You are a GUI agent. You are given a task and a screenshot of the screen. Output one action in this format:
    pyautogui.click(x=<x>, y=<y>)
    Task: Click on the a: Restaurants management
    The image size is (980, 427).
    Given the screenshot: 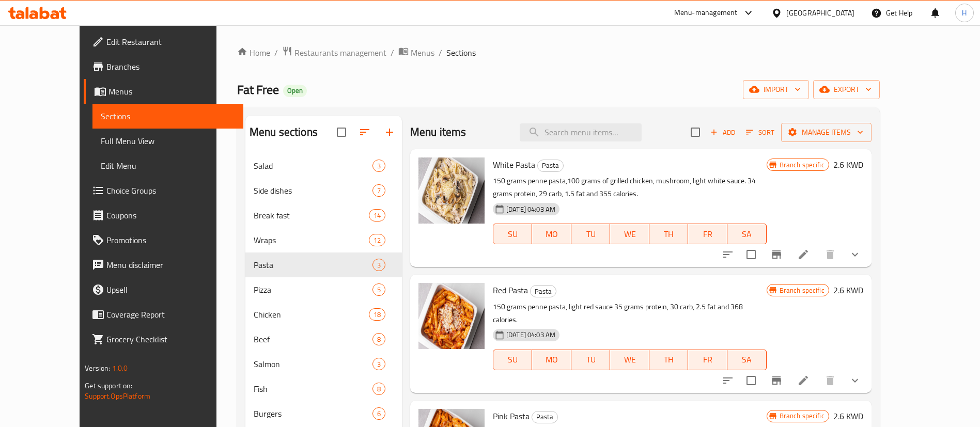 What is the action you would take?
    pyautogui.click(x=335, y=53)
    